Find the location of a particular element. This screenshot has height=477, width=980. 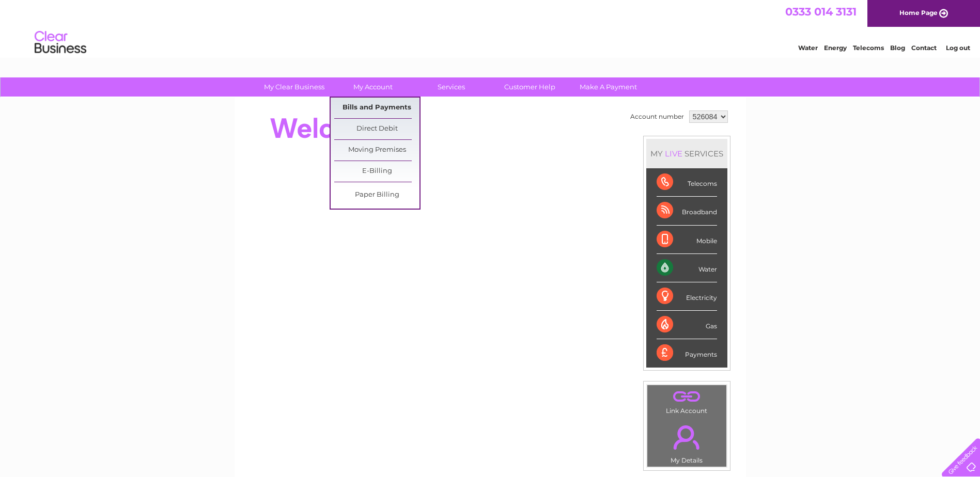

a: Blog is located at coordinates (897, 48).